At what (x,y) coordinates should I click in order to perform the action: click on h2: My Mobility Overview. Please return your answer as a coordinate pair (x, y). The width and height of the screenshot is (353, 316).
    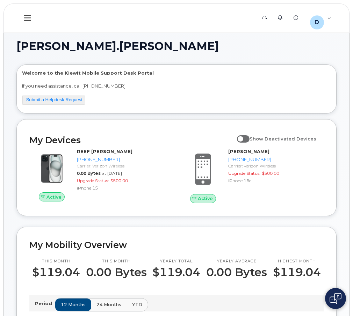
    Looking at the image, I should click on (177, 245).